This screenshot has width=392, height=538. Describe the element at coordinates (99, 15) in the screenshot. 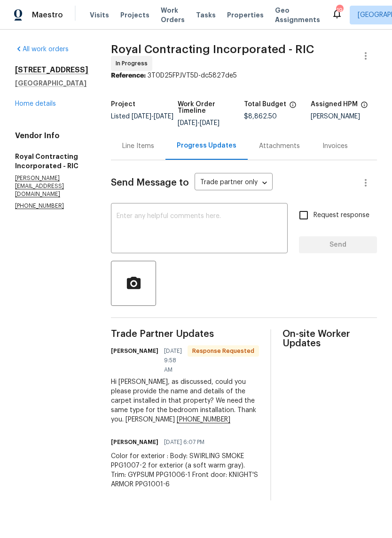

I see `span: Visits` at that location.